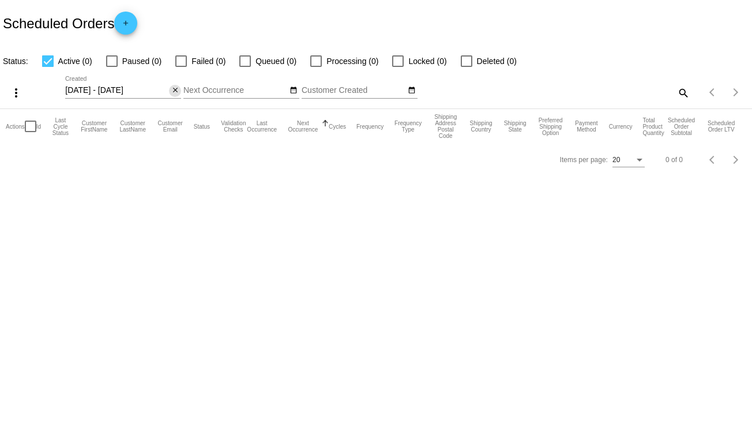 This screenshot has height=431, width=752. I want to click on button: Change sorting for NextOccurrenceUtc, so click(303, 126).